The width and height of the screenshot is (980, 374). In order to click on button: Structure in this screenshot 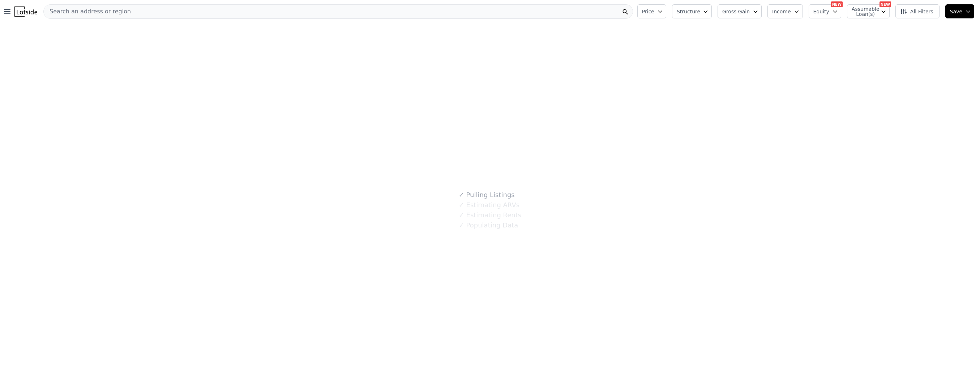, I will do `click(692, 11)`.